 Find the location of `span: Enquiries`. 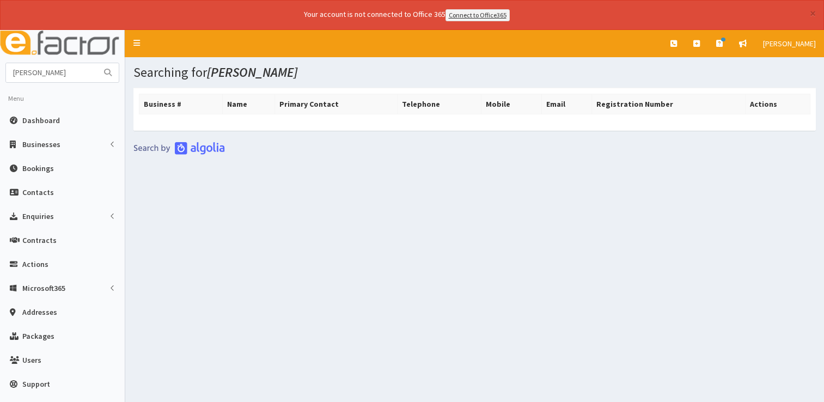

span: Enquiries is located at coordinates (38, 216).